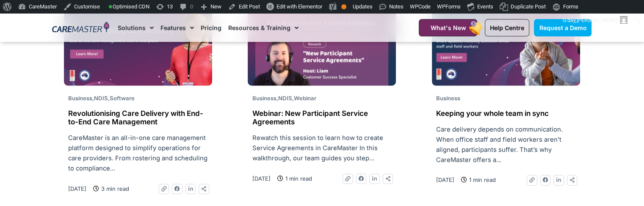 The width and height of the screenshot is (644, 206). What do you see at coordinates (507, 28) in the screenshot?
I see `a: Help Centre` at bounding box center [507, 28].